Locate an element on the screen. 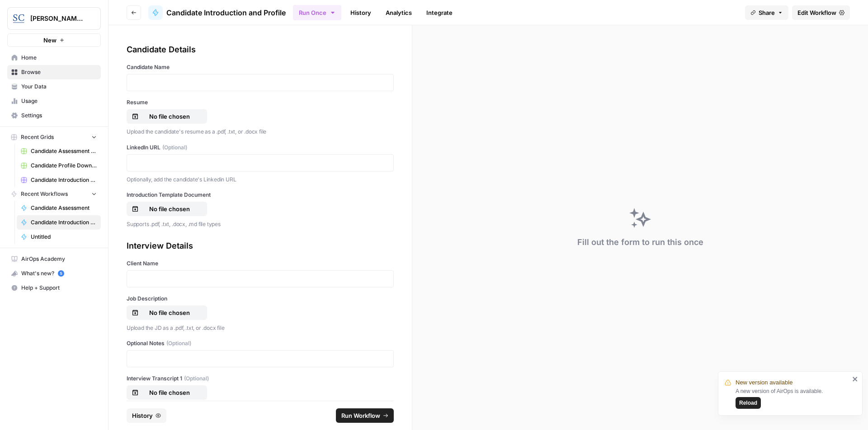 The image size is (868, 430). button: close is located at coordinates (855, 379).